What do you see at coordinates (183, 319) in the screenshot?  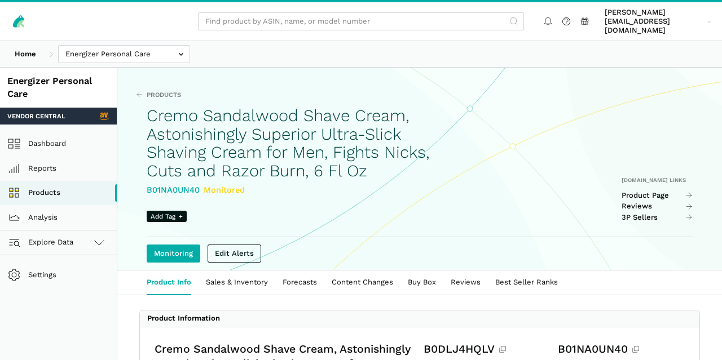 I see `div: Product Information` at bounding box center [183, 319].